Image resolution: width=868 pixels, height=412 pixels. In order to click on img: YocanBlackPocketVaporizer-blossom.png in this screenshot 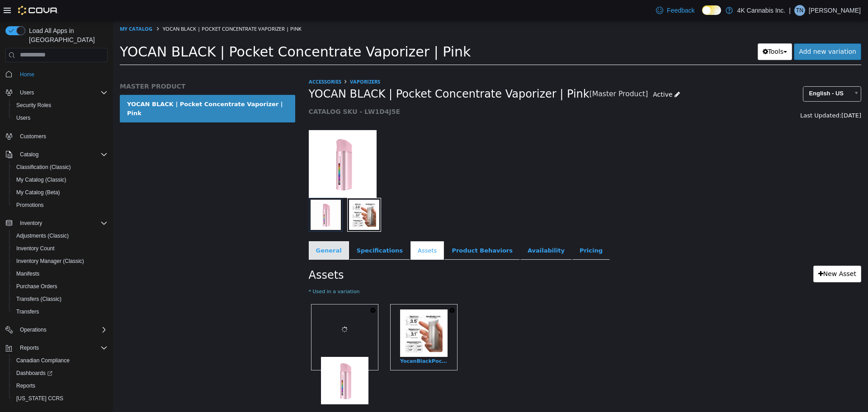, I will do `click(232, 360)`.